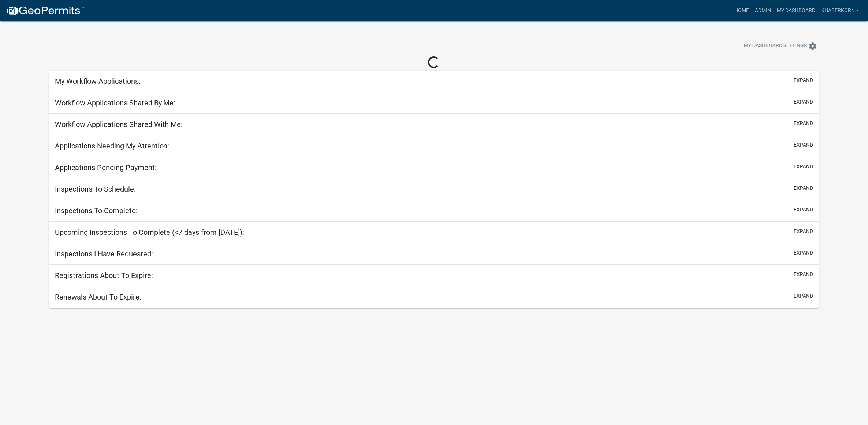 The image size is (868, 425). Describe the element at coordinates (98, 297) in the screenshot. I see `h5: Renewals About To Expire:` at that location.